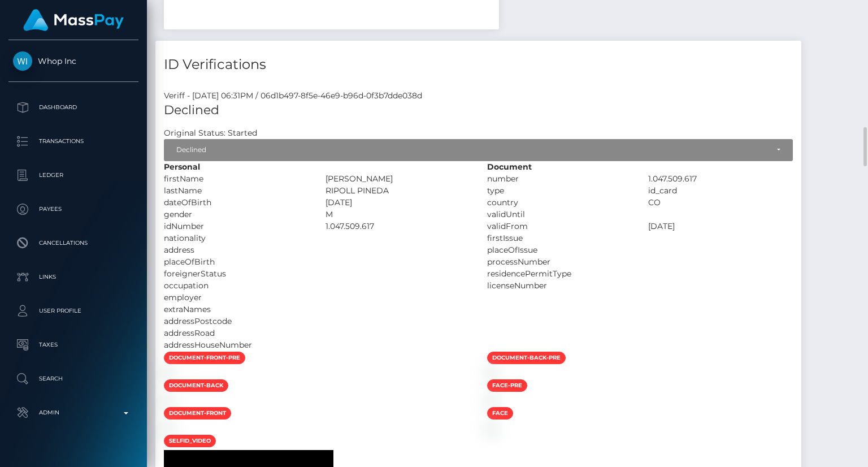 The image size is (868, 467). I want to click on img: c6a2cd99-3812-459c-84ed-c20ae498defe, so click(491, 428).